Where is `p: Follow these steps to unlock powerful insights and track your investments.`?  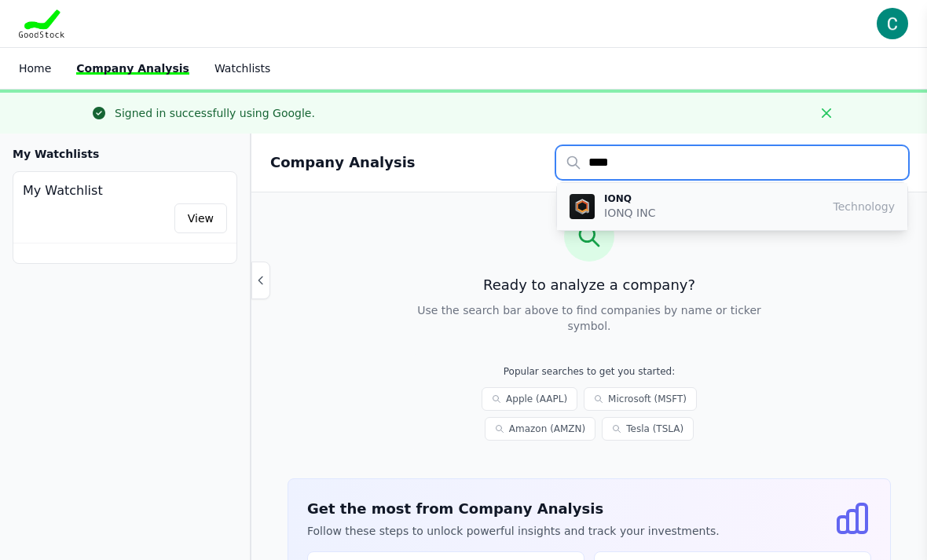 p: Follow these steps to unlock powerful insights and track your investments. is located at coordinates (513, 531).